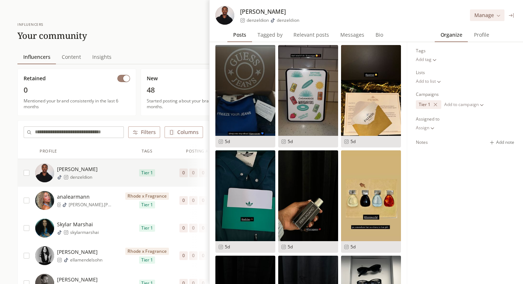  Describe the element at coordinates (152, 78) in the screenshot. I see `span: New` at that location.